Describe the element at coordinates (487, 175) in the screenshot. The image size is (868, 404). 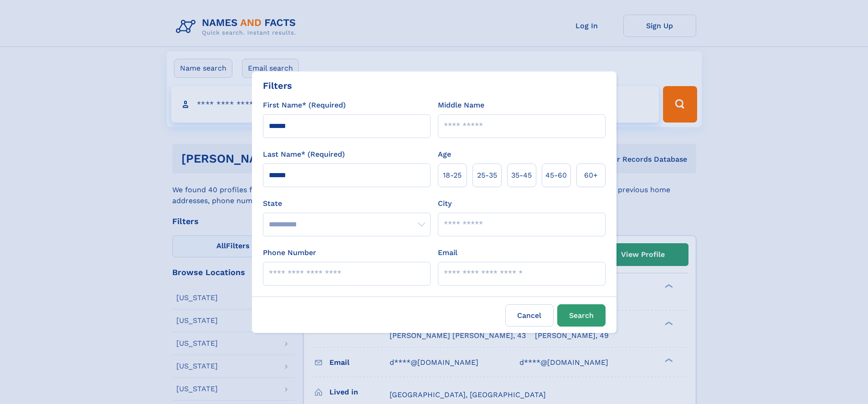
I see `span: 25‑35` at that location.